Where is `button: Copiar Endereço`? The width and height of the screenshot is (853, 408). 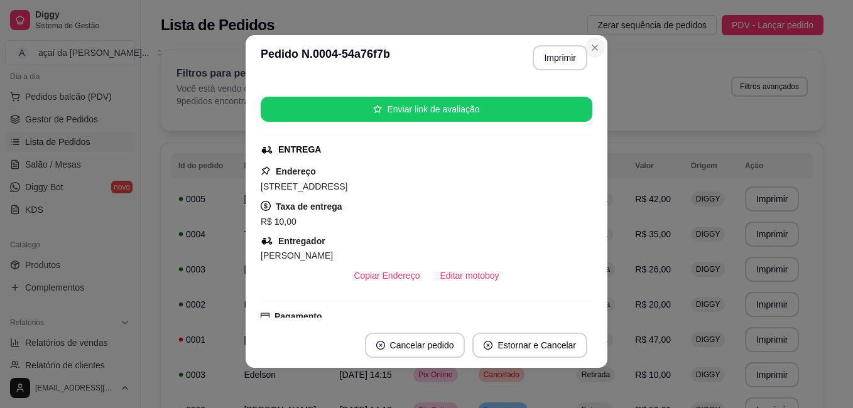
button: Copiar Endereço is located at coordinates (386, 276).